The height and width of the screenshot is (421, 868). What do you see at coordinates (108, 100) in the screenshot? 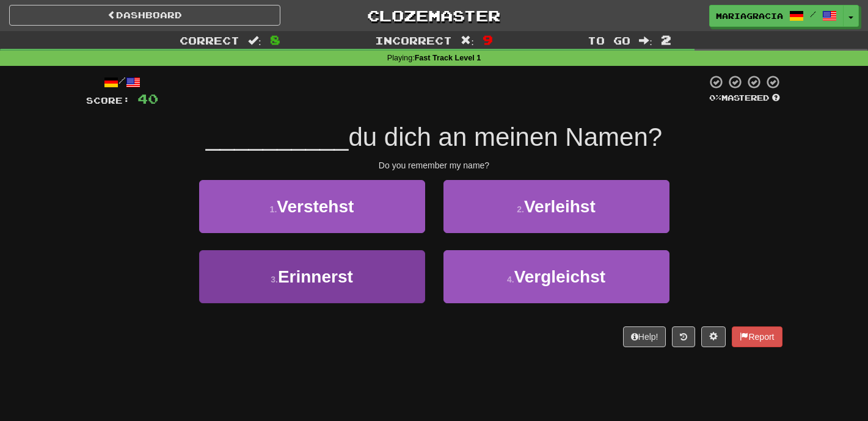
I see `span: Score:` at bounding box center [108, 100].